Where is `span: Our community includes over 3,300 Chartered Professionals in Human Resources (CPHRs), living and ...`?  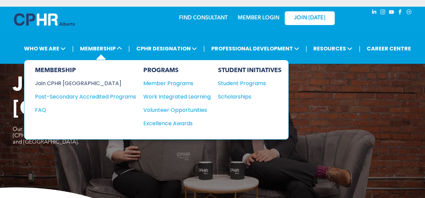
span: Our community includes over 3,300 Chartered Professionals in Human Resources (CPHRs), living and ... is located at coordinates (111, 136).